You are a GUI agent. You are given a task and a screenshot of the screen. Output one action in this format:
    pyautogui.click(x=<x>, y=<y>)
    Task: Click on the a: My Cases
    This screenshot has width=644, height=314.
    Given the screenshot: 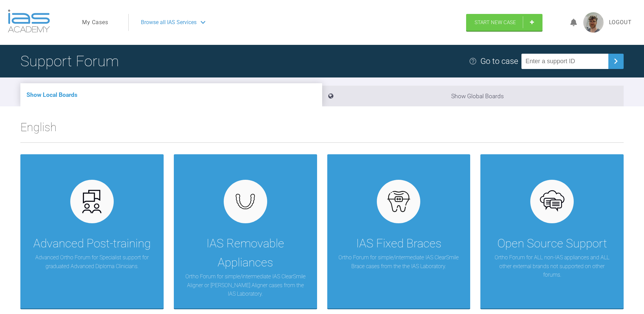 What is the action you would take?
    pyautogui.click(x=95, y=22)
    